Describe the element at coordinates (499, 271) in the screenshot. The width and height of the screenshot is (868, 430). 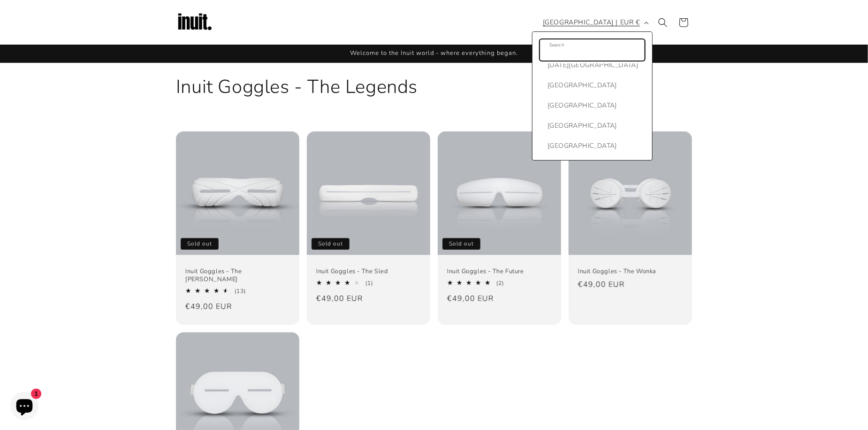
I see `a: Inuit Goggles - The Future` at that location.